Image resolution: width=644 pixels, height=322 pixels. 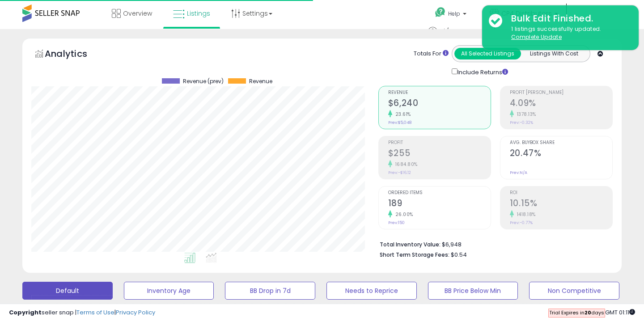 I want to click on b: Short Term Storage Fees:, so click(x=415, y=254).